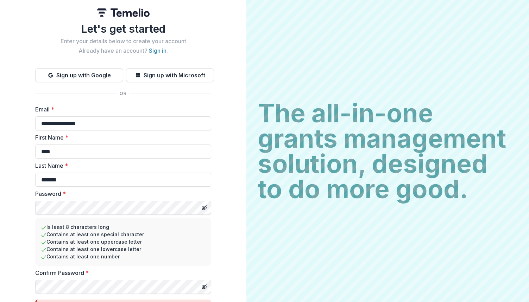  I want to click on li: Contains at least one lowercase letter, so click(123, 249).